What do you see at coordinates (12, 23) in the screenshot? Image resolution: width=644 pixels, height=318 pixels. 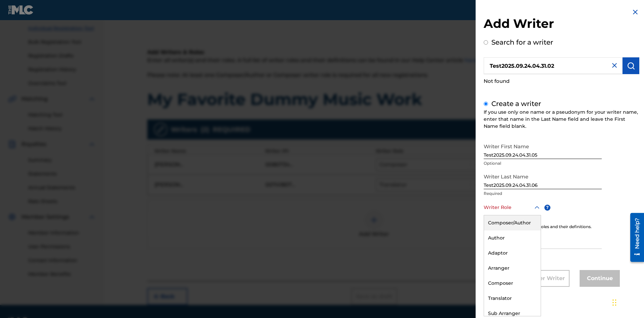 I see `div: Need help?` at bounding box center [12, 23].